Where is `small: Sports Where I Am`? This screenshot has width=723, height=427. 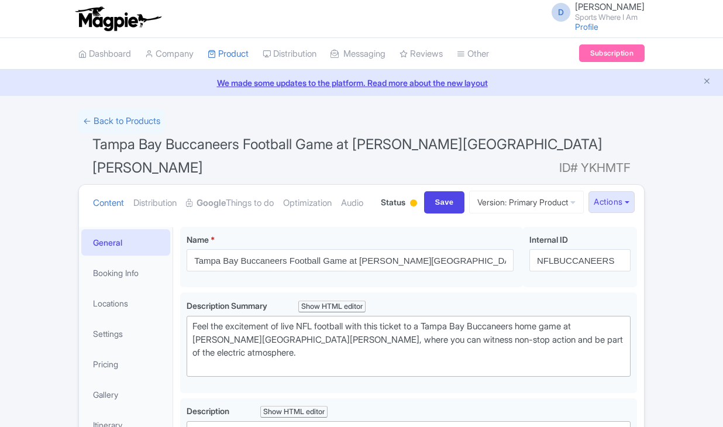
small: Sports Where I Am is located at coordinates (610, 17).